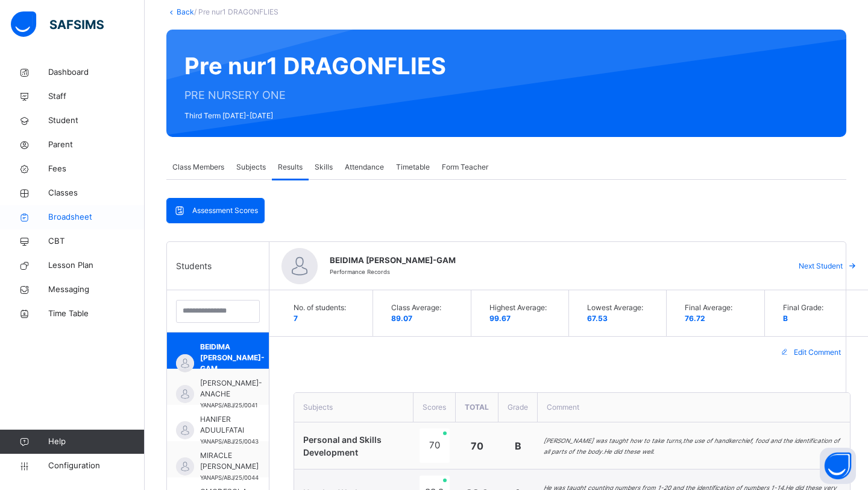 The width and height of the screenshot is (868, 490). What do you see at coordinates (327, 307) in the screenshot?
I see `span: No. of students:` at bounding box center [327, 307].